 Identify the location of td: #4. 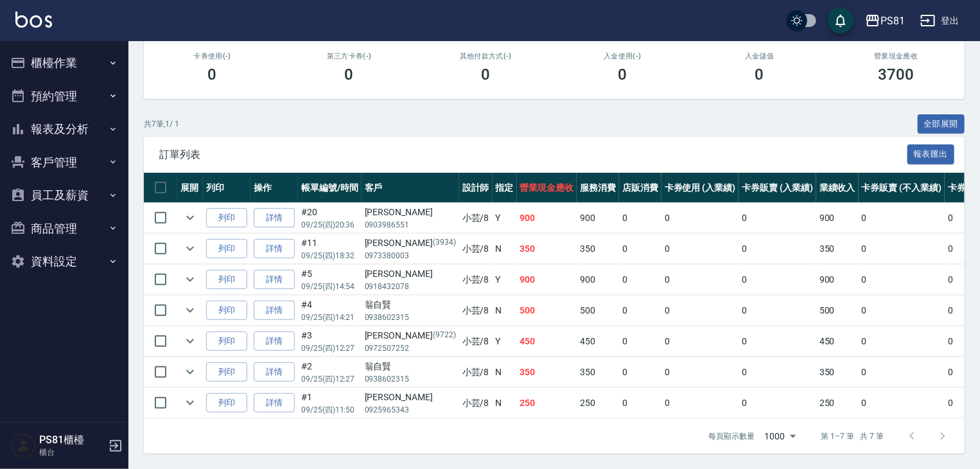
(330, 311).